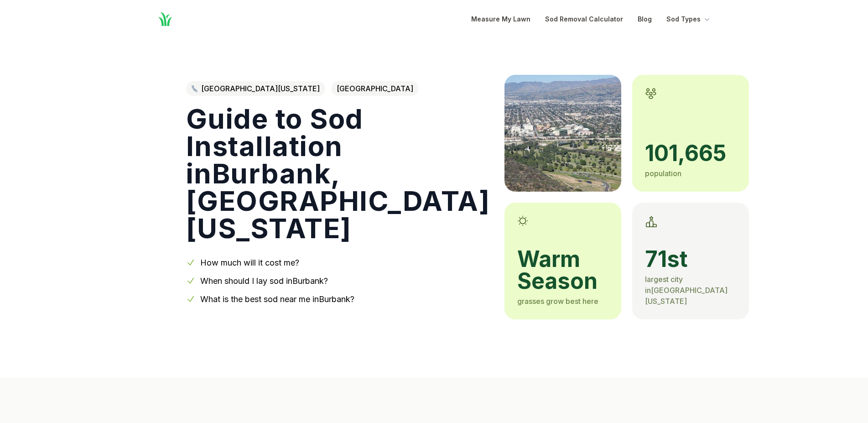 The height and width of the screenshot is (423, 868). Describe the element at coordinates (264, 280) in the screenshot. I see `a: When should I lay sod inBurbank?` at that location.